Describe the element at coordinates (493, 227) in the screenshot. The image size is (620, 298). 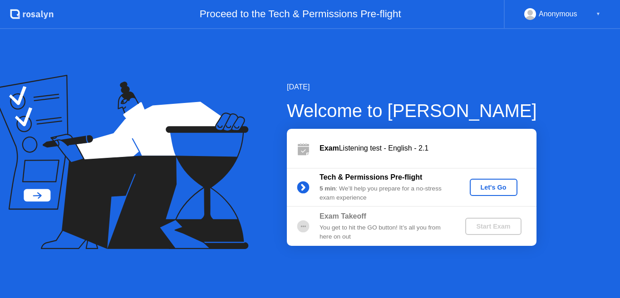
I see `div: Start Exam` at that location.